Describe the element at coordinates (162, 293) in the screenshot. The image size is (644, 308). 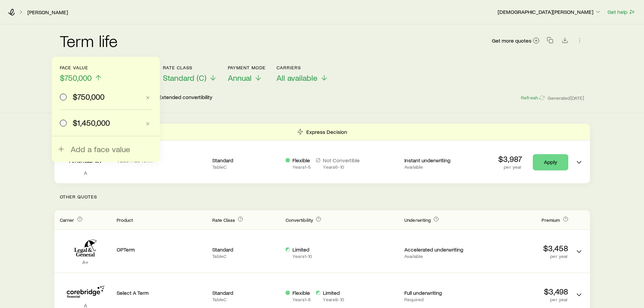
I see `p: Select A Term` at that location.